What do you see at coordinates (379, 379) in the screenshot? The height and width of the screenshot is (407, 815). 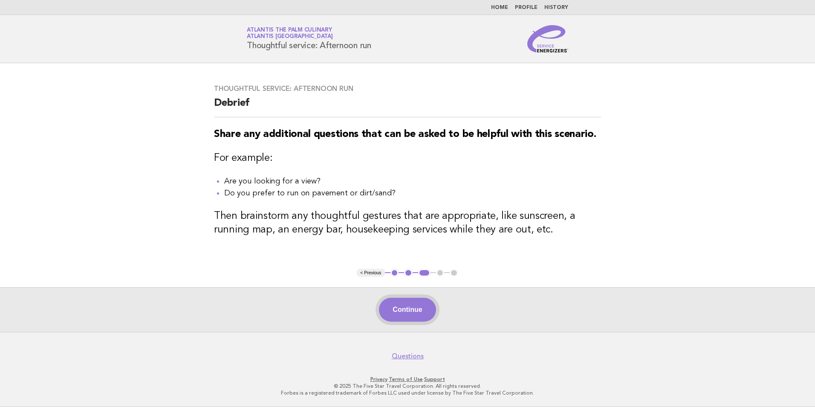 I see `a: Privacy` at bounding box center [379, 379].